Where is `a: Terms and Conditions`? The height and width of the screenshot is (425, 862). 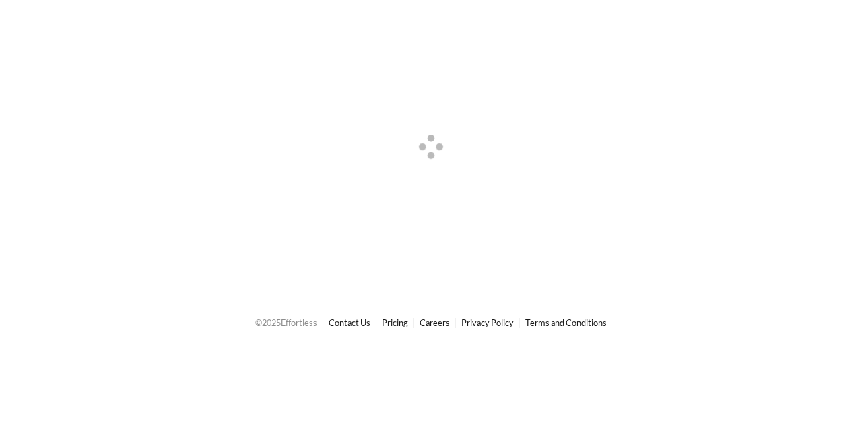 a: Terms and Conditions is located at coordinates (566, 322).